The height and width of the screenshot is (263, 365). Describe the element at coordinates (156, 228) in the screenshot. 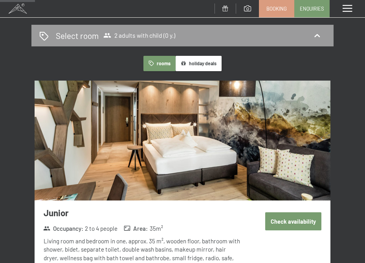

I see `span: 35 m²` at that location.